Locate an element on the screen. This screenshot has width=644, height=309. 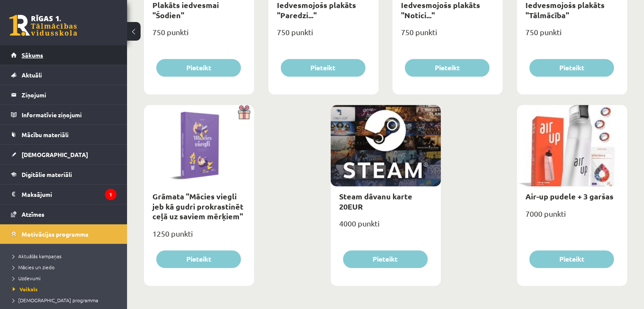
a: Sākums is located at coordinates (64, 55).